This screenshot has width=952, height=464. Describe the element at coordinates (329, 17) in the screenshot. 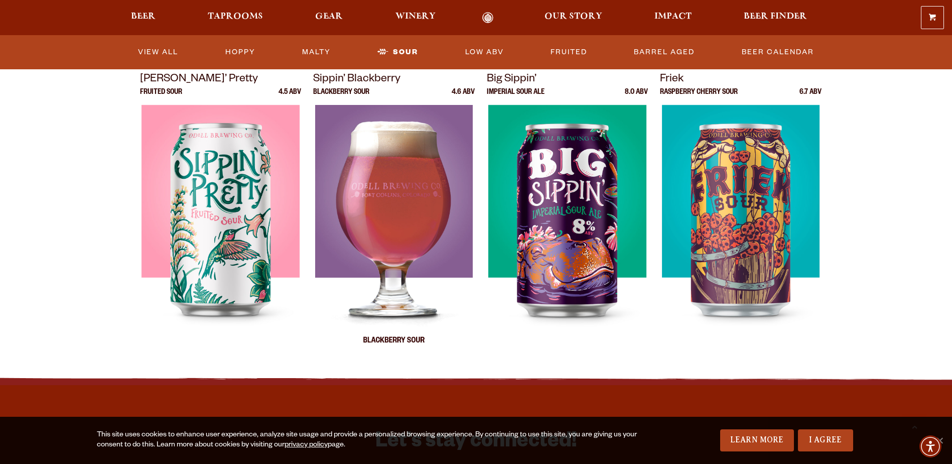

I see `span: Gear` at that location.